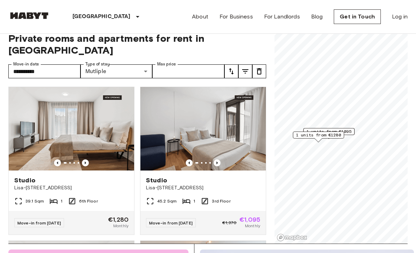 This screenshot has height=253, width=416. What do you see at coordinates (250, 220) in the screenshot?
I see `span: €1,095` at bounding box center [250, 220].